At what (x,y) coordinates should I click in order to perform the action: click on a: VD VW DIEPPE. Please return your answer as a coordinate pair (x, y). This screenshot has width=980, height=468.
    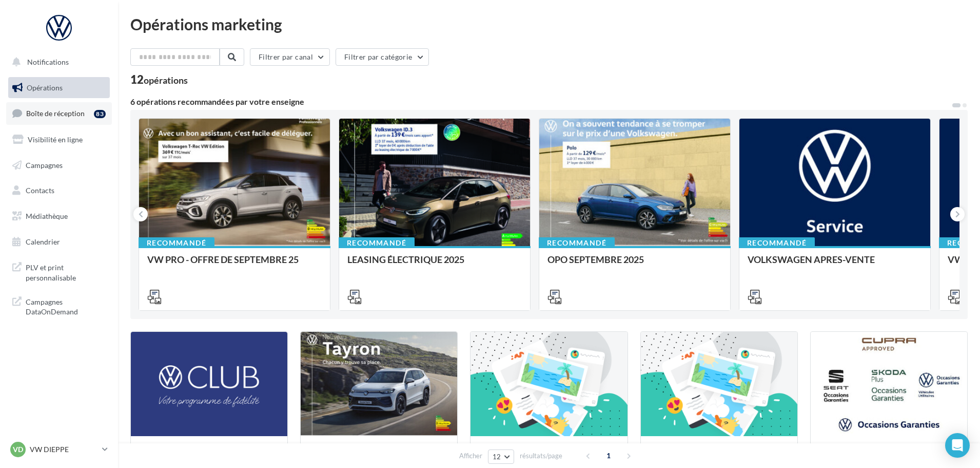
    Looking at the image, I should click on (59, 449).